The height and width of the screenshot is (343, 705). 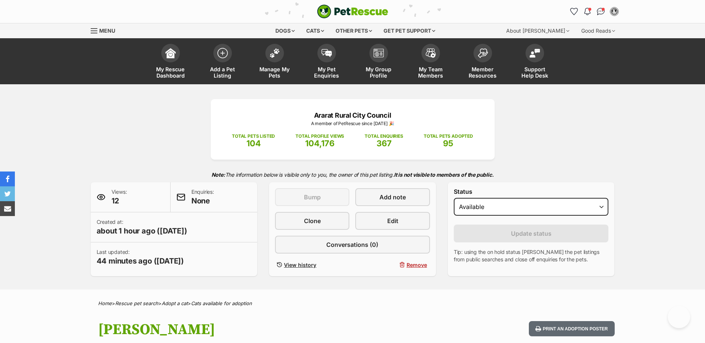 What do you see at coordinates (531, 234) in the screenshot?
I see `button: Update status` at bounding box center [531, 234].